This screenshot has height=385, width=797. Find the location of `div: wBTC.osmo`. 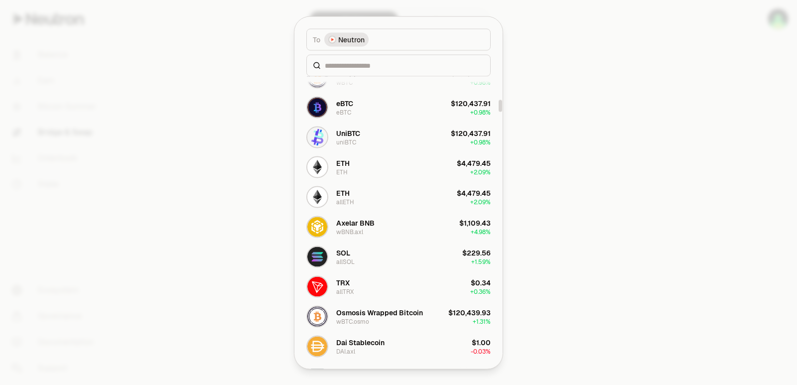

div: wBTC.osmo is located at coordinates (353, 321).